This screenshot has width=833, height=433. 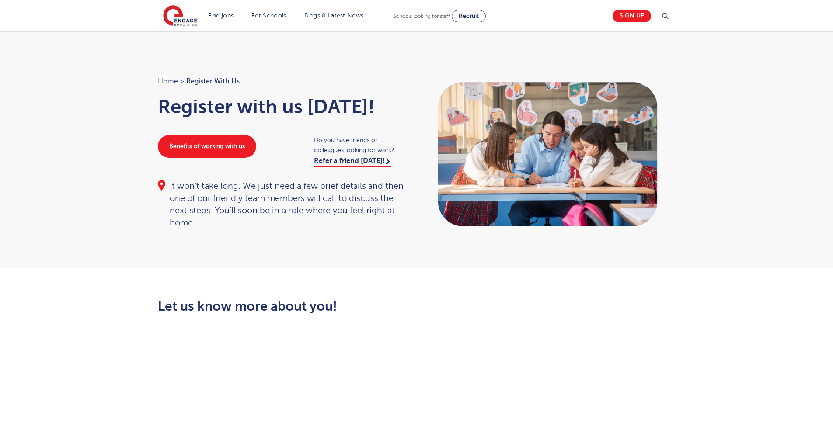 I want to click on a: Recruit, so click(x=469, y=16).